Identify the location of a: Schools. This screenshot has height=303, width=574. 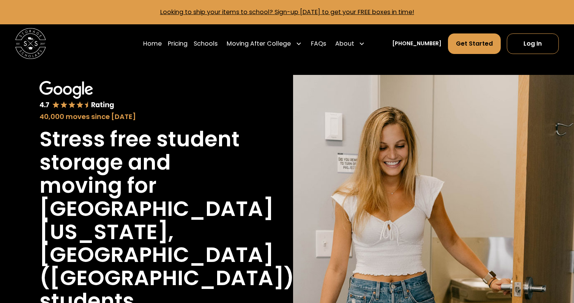
(205, 44).